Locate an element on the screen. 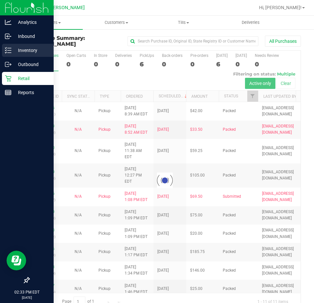 The width and height of the screenshot is (314, 303). p: Analytics is located at coordinates (31, 22).